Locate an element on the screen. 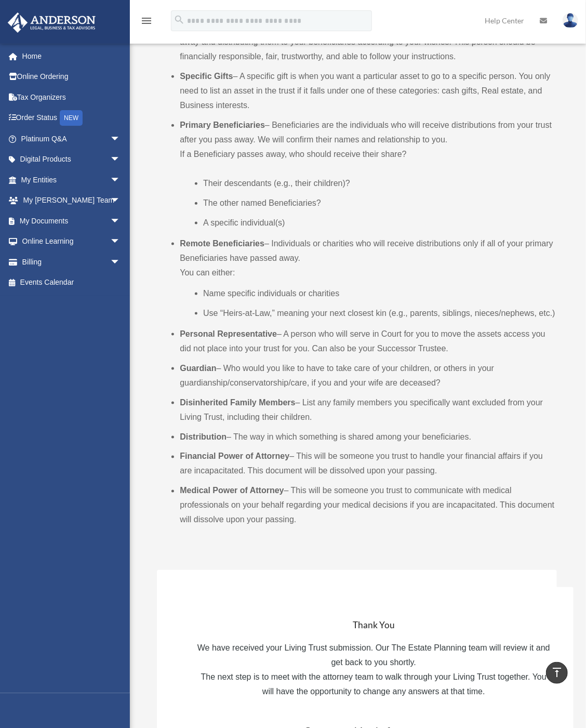 The image size is (586, 728). li: – List any family members you specifically want excluded from your Living Trust, including their ... is located at coordinates (368, 410).